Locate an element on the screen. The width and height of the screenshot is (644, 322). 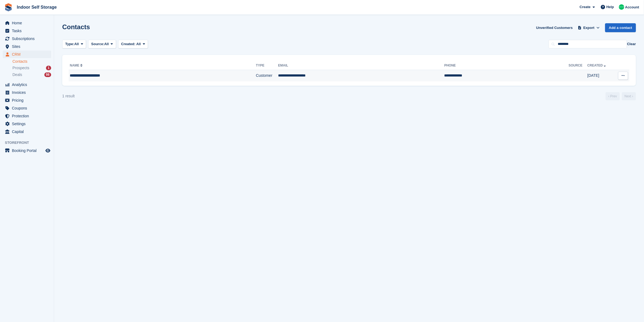
span: Tasks is located at coordinates (28, 31).